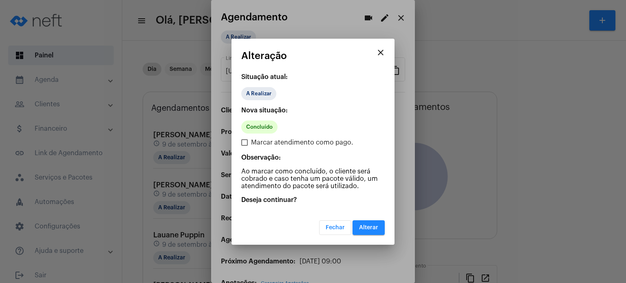  I want to click on button: Fechar, so click(335, 228).